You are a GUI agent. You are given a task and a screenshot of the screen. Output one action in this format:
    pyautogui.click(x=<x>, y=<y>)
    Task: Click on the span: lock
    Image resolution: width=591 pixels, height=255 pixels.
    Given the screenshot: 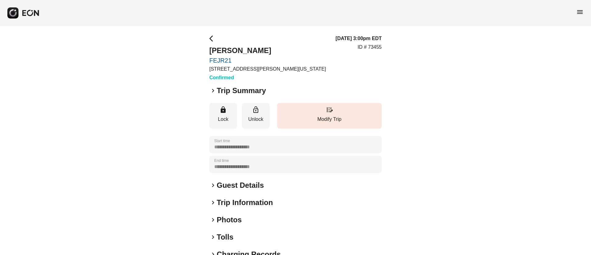 What is the action you would take?
    pyautogui.click(x=223, y=110)
    